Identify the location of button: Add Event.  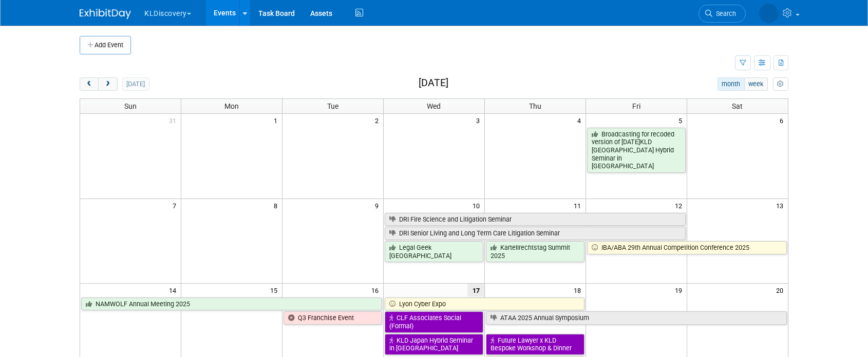
(106, 45).